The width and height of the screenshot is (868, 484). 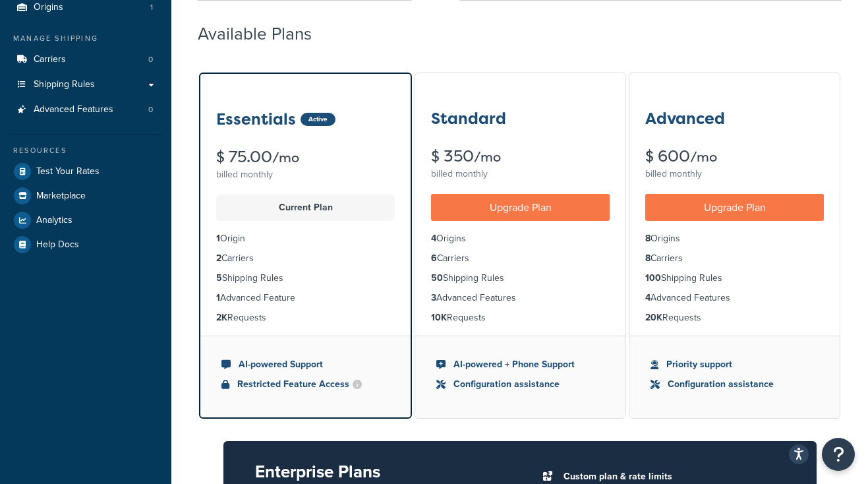 I want to click on a: Advanced Features 0, so click(x=86, y=109).